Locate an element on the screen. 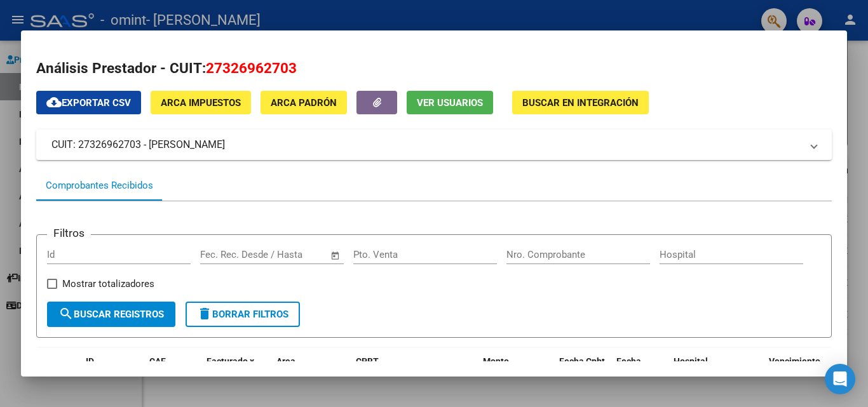 Image resolution: width=868 pixels, height=407 pixels. div: Open Intercom Messenger is located at coordinates (840, 379).